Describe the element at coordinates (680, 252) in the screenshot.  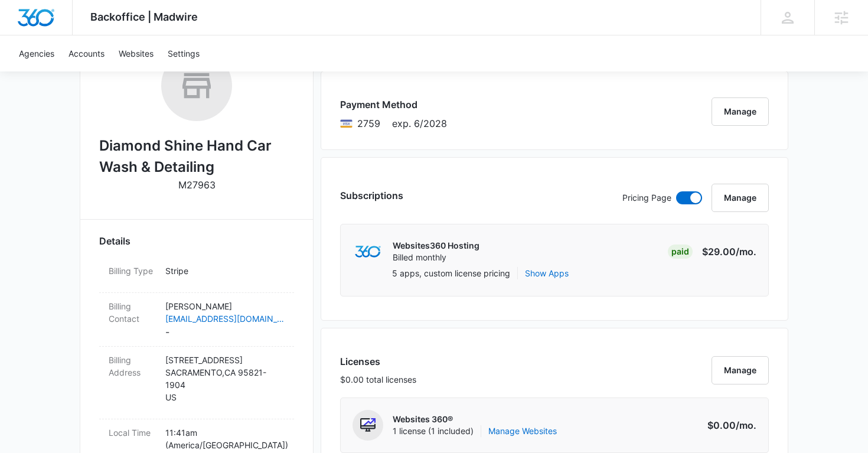
I see `div: Paid` at that location.